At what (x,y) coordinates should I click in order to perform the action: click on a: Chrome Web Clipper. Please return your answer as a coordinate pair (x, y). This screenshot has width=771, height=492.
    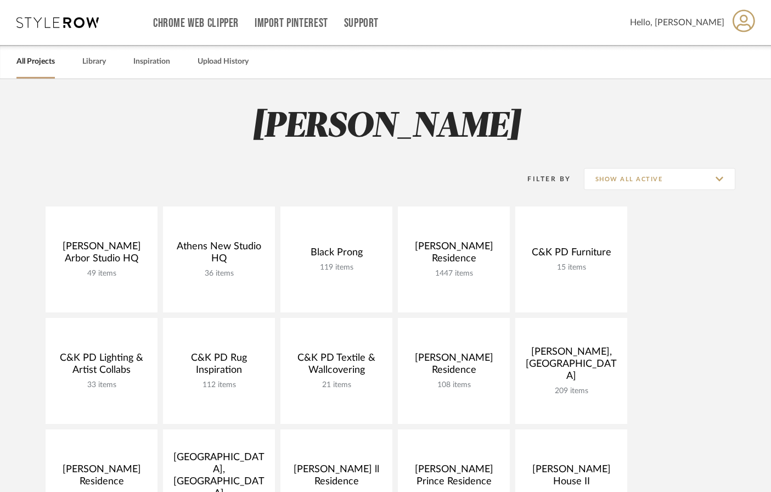
    Looking at the image, I should click on (196, 23).